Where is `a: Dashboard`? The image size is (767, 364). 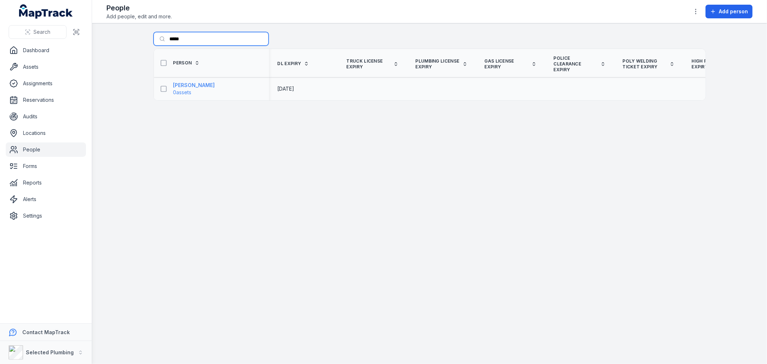 a: Dashboard is located at coordinates (46, 50).